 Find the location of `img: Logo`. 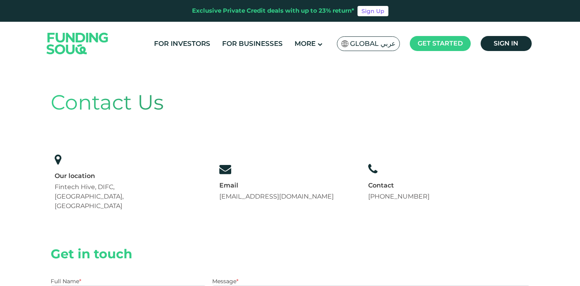

img: Logo is located at coordinates (78, 43).